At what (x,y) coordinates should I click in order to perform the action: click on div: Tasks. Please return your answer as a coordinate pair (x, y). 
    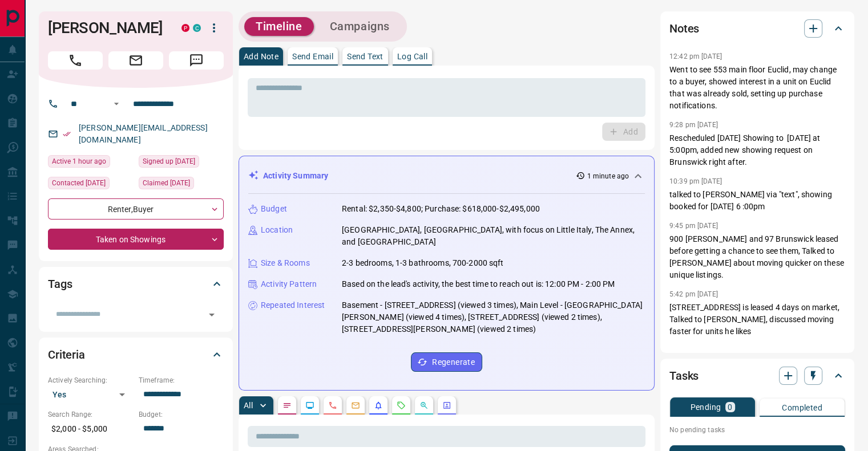
    Looking at the image, I should click on (757, 376).